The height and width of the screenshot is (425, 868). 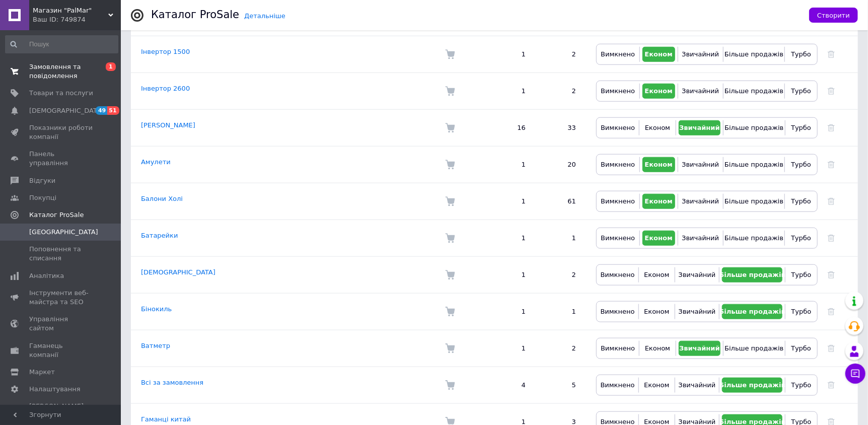 I want to click on a: Ватметр, so click(x=156, y=346).